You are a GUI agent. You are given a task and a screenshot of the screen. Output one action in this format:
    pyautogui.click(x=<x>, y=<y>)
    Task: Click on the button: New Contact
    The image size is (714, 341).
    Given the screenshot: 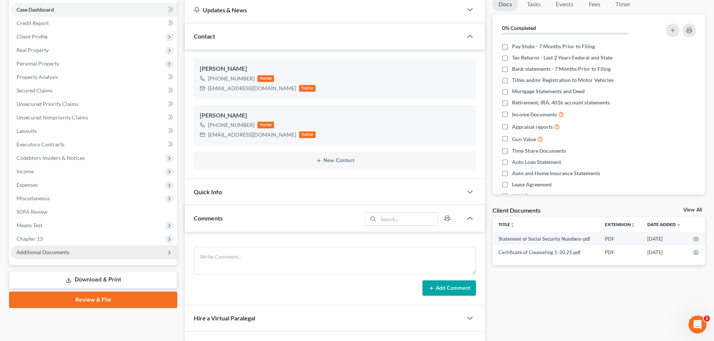 What is the action you would take?
    pyautogui.click(x=334, y=161)
    